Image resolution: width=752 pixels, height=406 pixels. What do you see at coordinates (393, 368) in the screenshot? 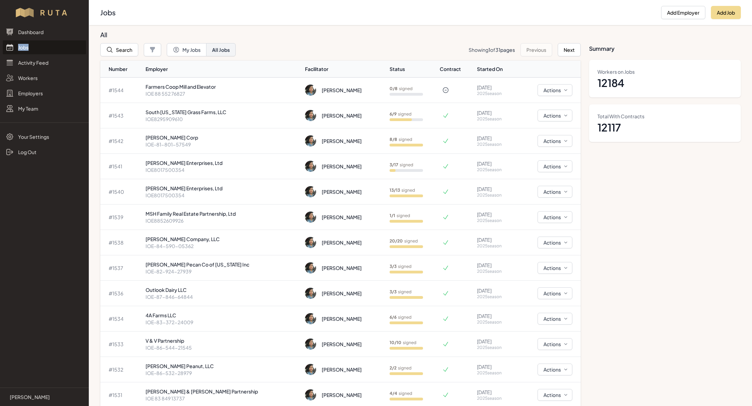
I see `b: 2 / 2` at bounding box center [393, 368].